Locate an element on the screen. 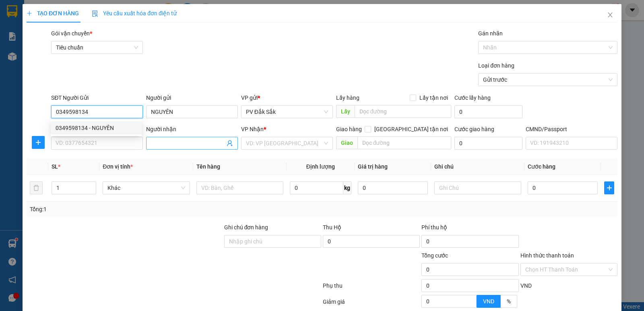  div: Tổng: 1 is located at coordinates (139, 209).